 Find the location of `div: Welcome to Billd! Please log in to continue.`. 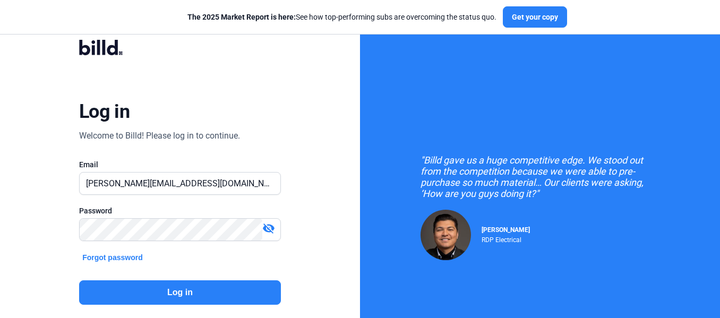

div: Welcome to Billd! Please log in to continue. is located at coordinates (159, 136).